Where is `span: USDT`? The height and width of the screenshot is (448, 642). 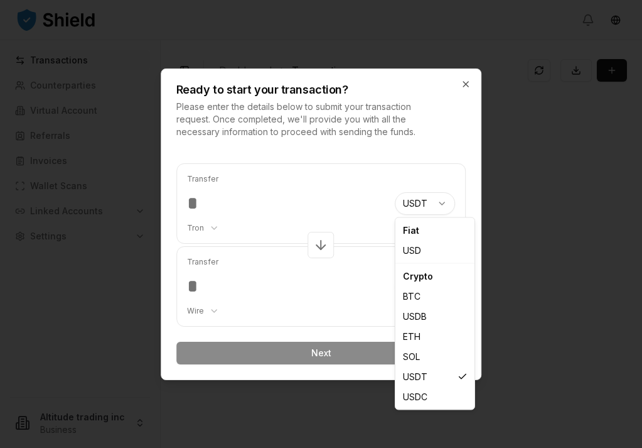
span: USDT is located at coordinates (415, 377).